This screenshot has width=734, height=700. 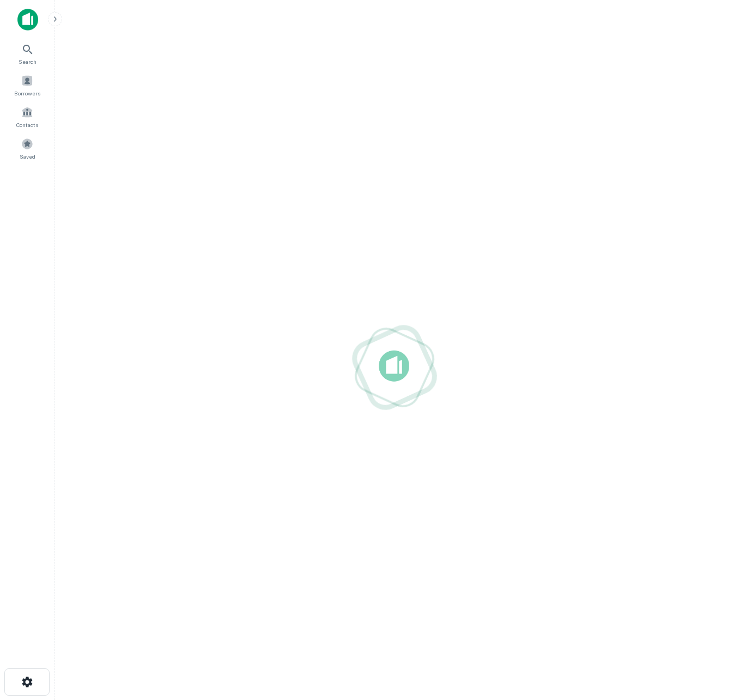 What do you see at coordinates (27, 20) in the screenshot?
I see `img: capitalize-icon.png` at bounding box center [27, 20].